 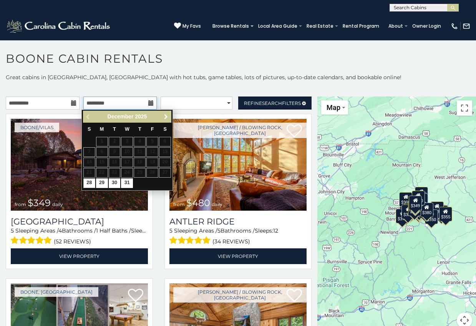 I want to click on a: RefineSearchFilters, so click(x=275, y=103).